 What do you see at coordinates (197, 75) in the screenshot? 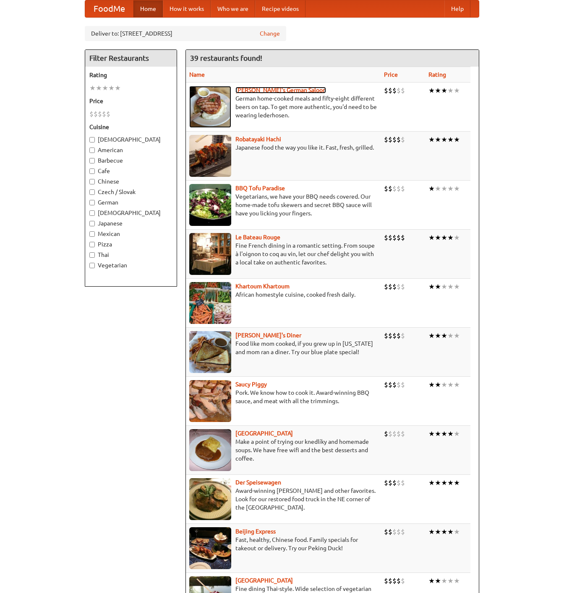
I see `a: Name` at bounding box center [197, 75].